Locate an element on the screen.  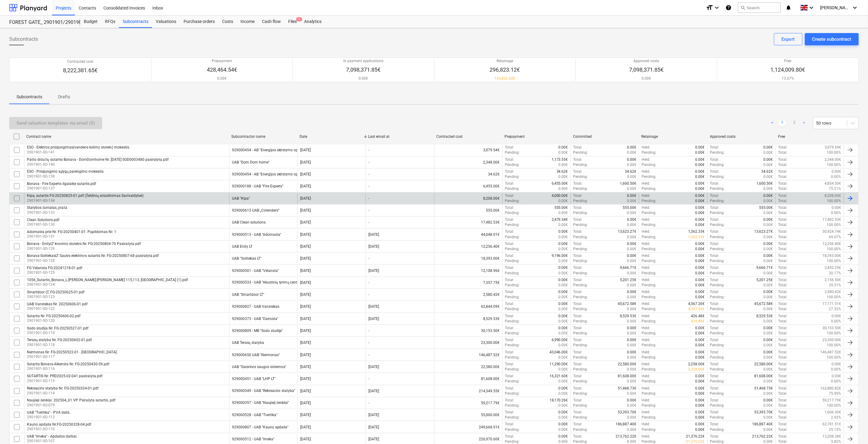
p: Approved costs is located at coordinates (646, 61).